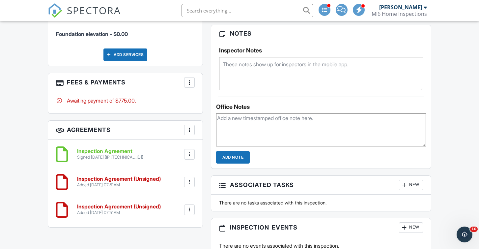  I want to click on div: There are no tasks associated with this inspection., so click(321, 202).